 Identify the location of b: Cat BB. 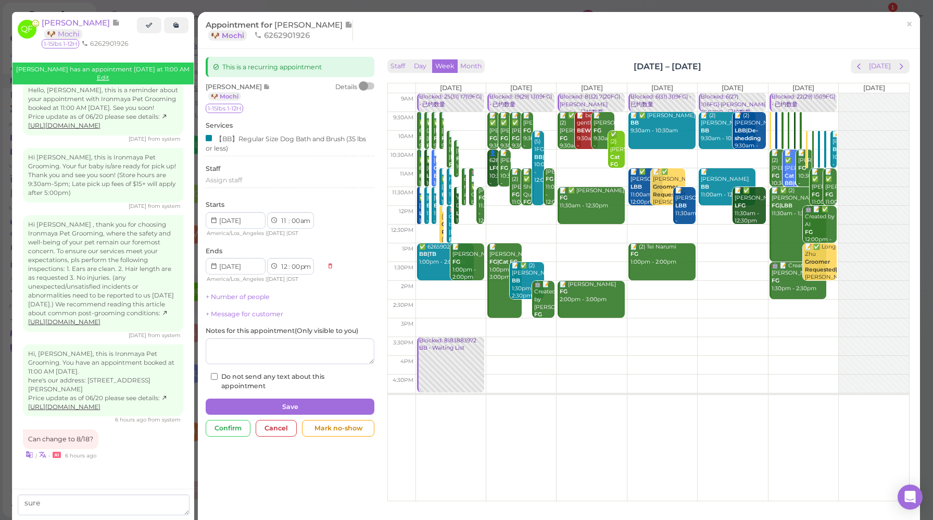
(438, 172).